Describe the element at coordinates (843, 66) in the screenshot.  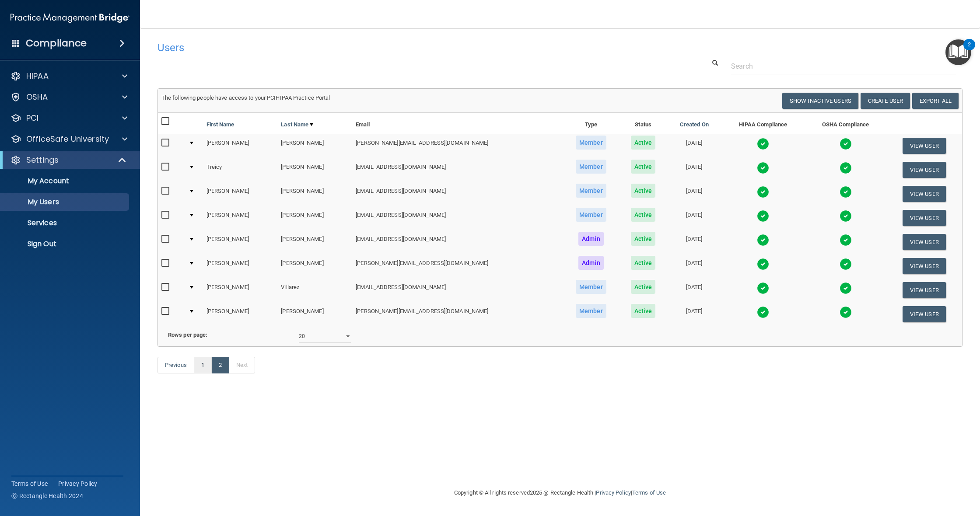
I see `input: Search` at that location.